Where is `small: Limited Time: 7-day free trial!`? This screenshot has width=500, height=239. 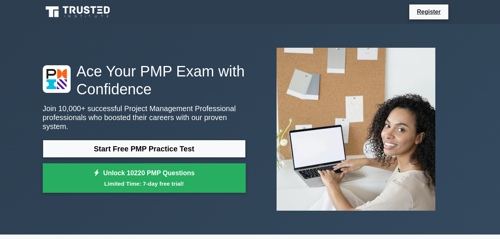
small: Limited Time: 7-day free trial! is located at coordinates (144, 183).